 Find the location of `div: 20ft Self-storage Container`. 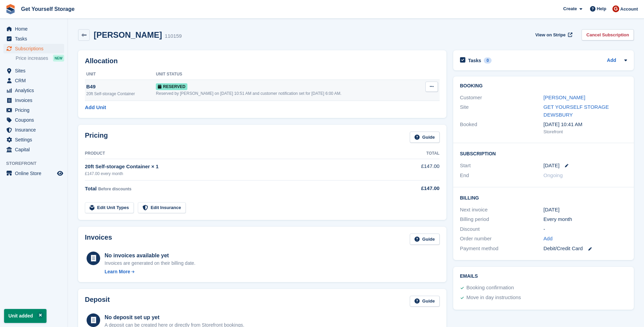

div: 20ft Self-storage Container is located at coordinates (121, 94).